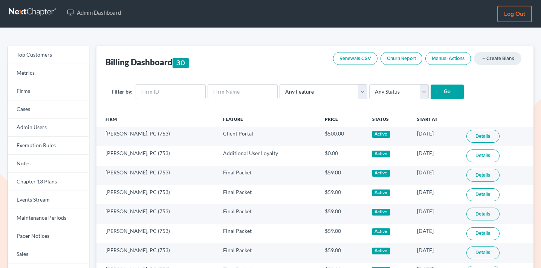  What do you see at coordinates (48, 200) in the screenshot?
I see `a: Events Stream` at bounding box center [48, 200].